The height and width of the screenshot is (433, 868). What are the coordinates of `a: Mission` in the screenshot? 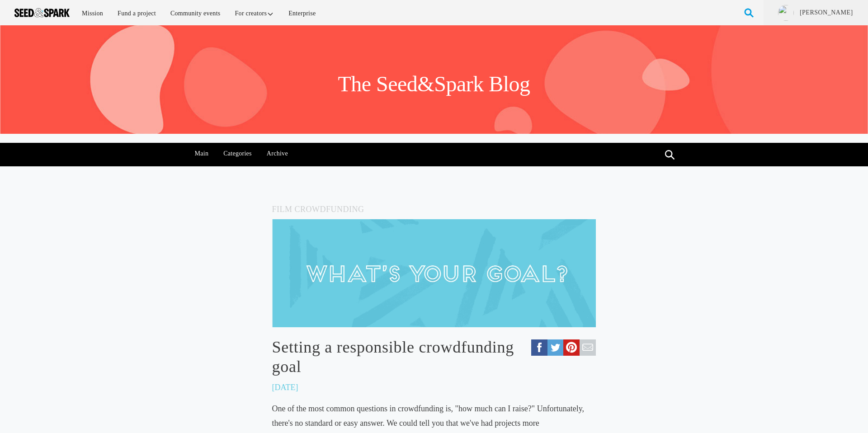 It's located at (92, 13).